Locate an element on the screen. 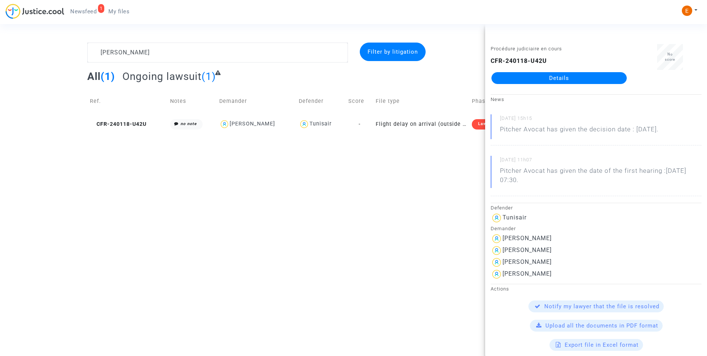  img: ACg8ocIeiFvHKe4dA5oeRFd_CiCnuxWUEc1A2wYhRJE3TTWt=s96-c is located at coordinates (687, 11).